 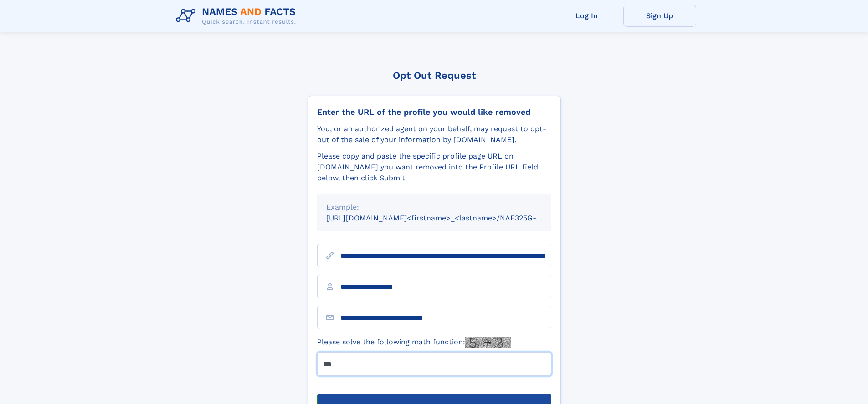 What do you see at coordinates (238, 16) in the screenshot?
I see `img: Logo Names and Facts` at bounding box center [238, 16].